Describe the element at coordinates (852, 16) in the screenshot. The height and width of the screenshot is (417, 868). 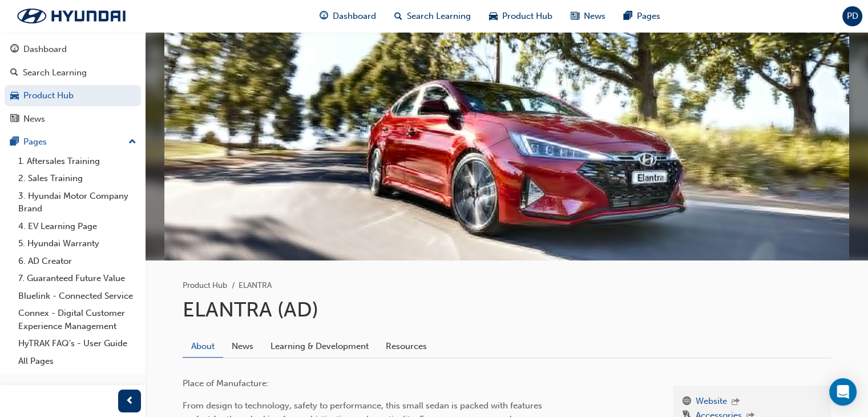
I see `span: PD` at that location.